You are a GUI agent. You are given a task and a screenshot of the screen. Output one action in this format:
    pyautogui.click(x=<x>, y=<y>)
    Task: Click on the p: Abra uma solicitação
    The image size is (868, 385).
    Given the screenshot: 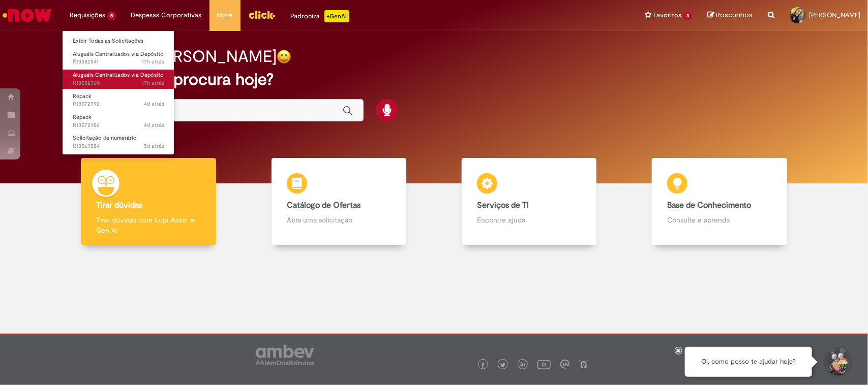 What is the action you would take?
    pyautogui.click(x=339, y=220)
    